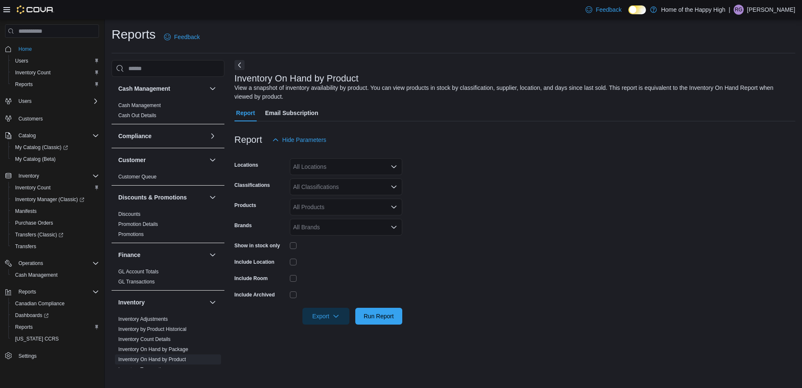  I want to click on div: Cash Management, so click(168, 112).